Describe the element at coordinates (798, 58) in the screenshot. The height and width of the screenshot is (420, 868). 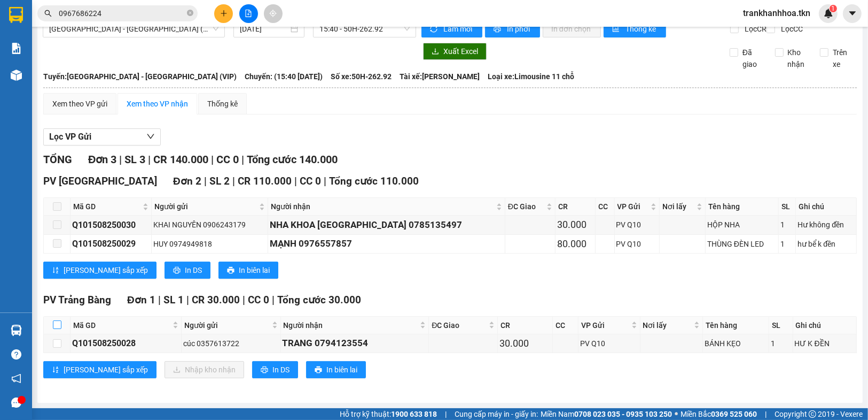
I see `span: Kho nhận` at that location.